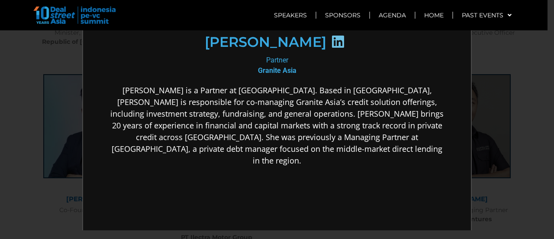  What do you see at coordinates (194, 36) in the screenshot?
I see `div: Partner` at bounding box center [194, 36].